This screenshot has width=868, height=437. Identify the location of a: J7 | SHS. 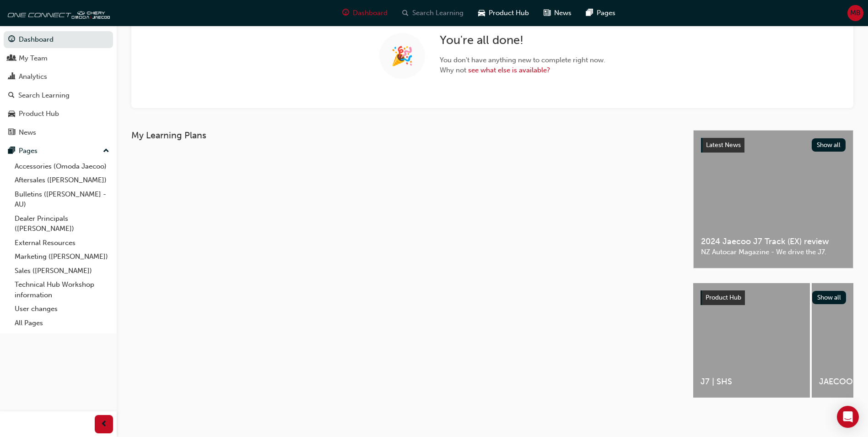
(752, 340).